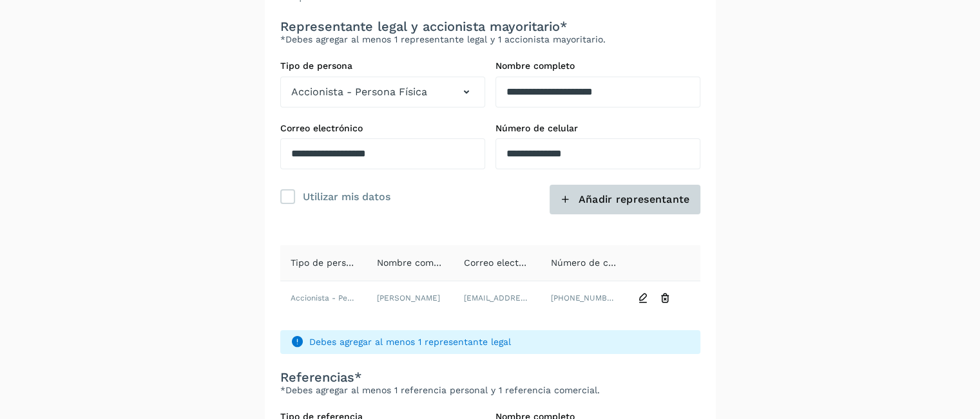 The image size is (980, 419). Describe the element at coordinates (598, 66) in the screenshot. I see `label: Nombre completo` at that location.